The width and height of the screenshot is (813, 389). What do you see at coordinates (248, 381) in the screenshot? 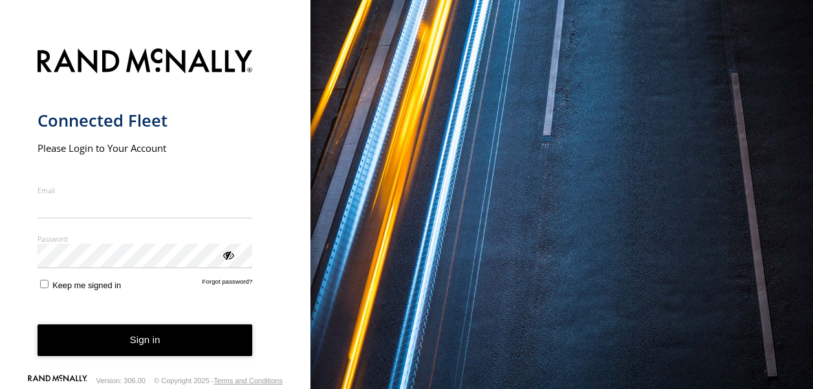
I see `a: Terms and Conditions` at bounding box center [248, 381].